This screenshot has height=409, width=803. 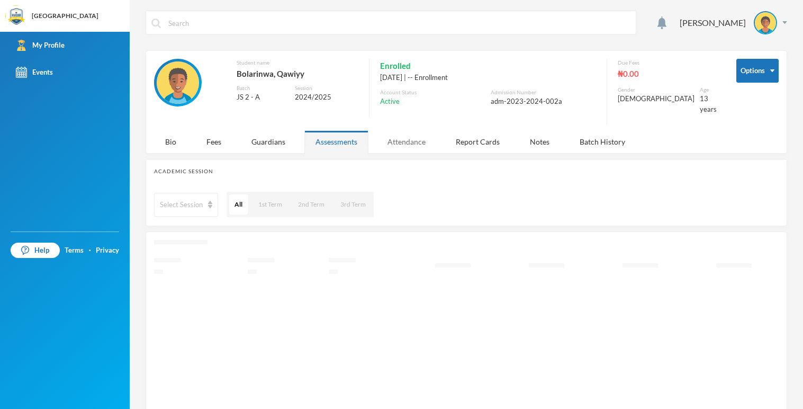 I want to click on div: JS 2 - A, so click(x=262, y=97).